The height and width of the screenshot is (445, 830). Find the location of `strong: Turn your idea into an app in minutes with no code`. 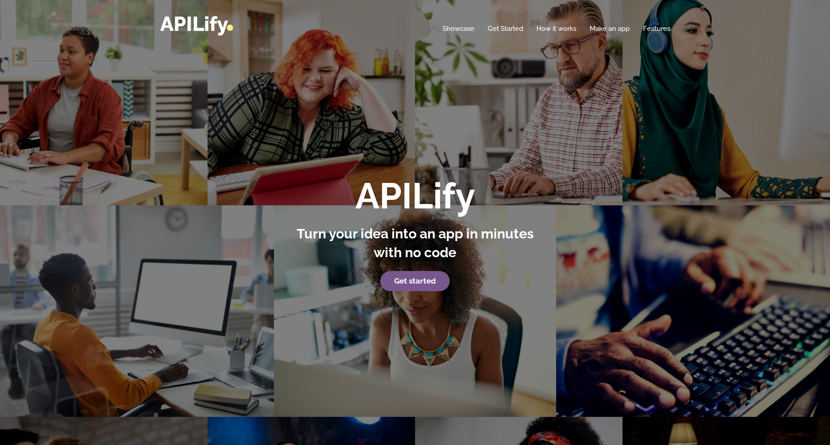

strong: Turn your idea into an app in minutes with no code is located at coordinates (415, 243).